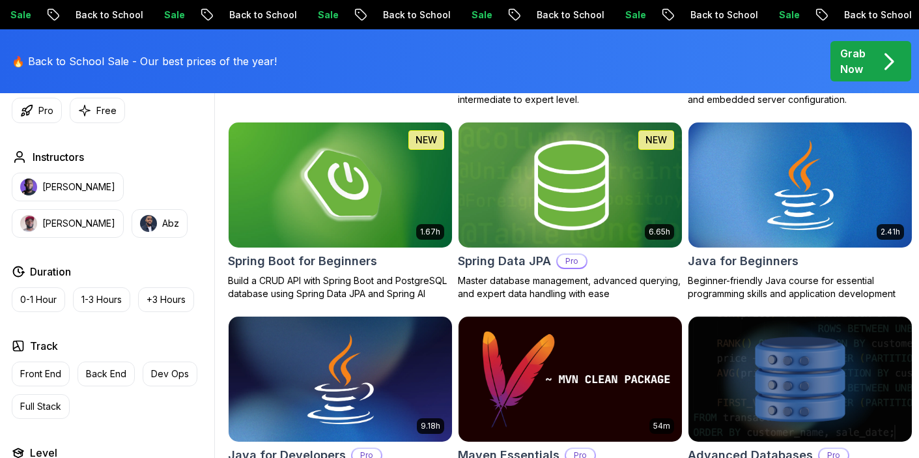  Describe the element at coordinates (853, 61) in the screenshot. I see `p: Grab Now` at that location.